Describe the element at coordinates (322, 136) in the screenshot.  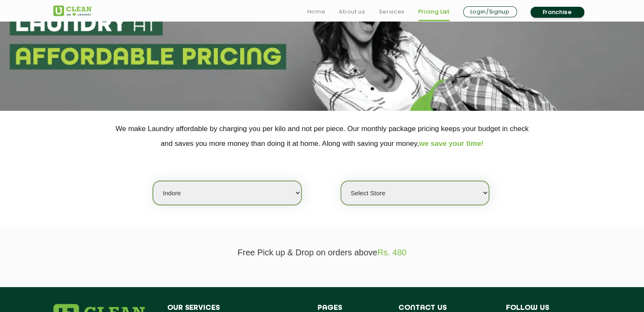
I see `p: We make Laundry affordable by charging you per kilo and not per piece. Our monthly package pricin...` at that location.